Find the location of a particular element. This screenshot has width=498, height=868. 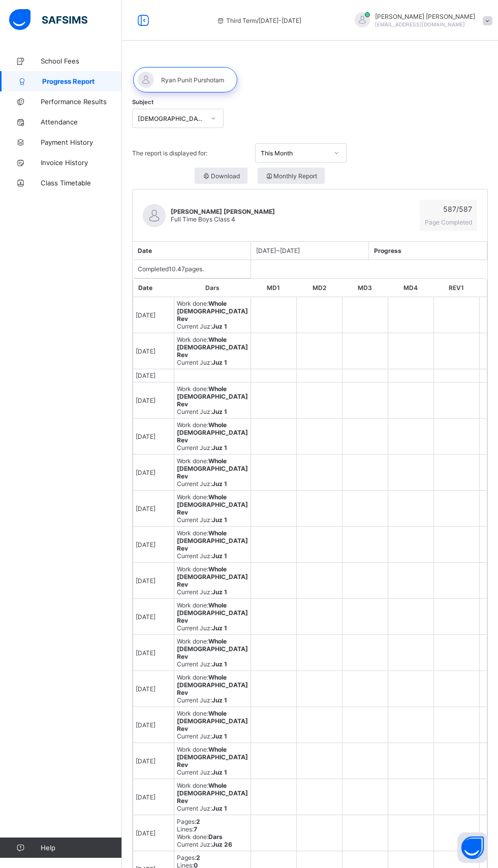

span: Download is located at coordinates (221, 176).